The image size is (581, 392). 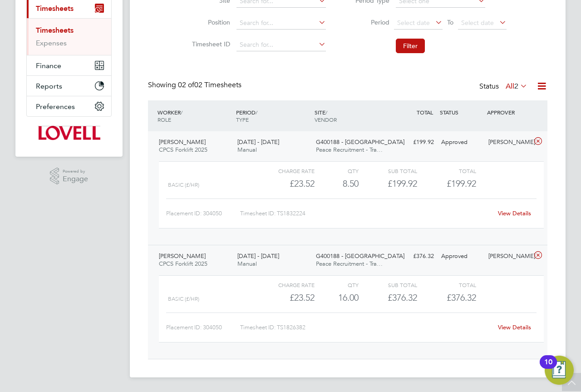 I want to click on label: Position, so click(x=210, y=22).